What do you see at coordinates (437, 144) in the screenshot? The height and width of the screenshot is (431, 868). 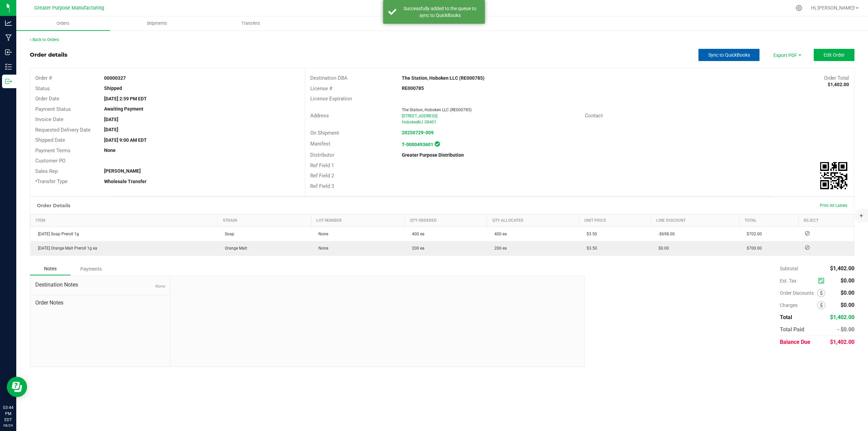 I see `span: In Sync` at bounding box center [437, 144].